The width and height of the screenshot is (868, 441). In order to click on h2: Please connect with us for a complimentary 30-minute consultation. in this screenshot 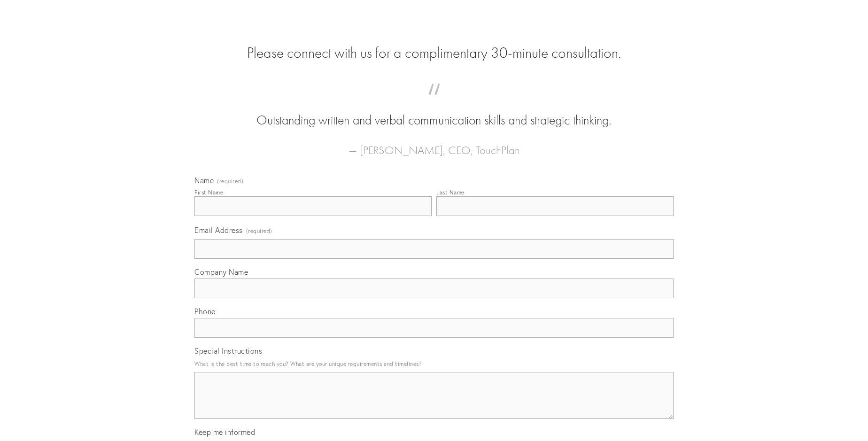, I will do `click(434, 53)`.